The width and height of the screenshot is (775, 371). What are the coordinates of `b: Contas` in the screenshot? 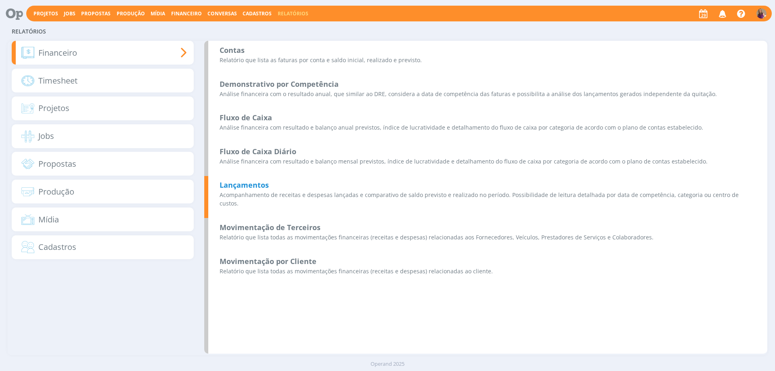 It's located at (232, 50).